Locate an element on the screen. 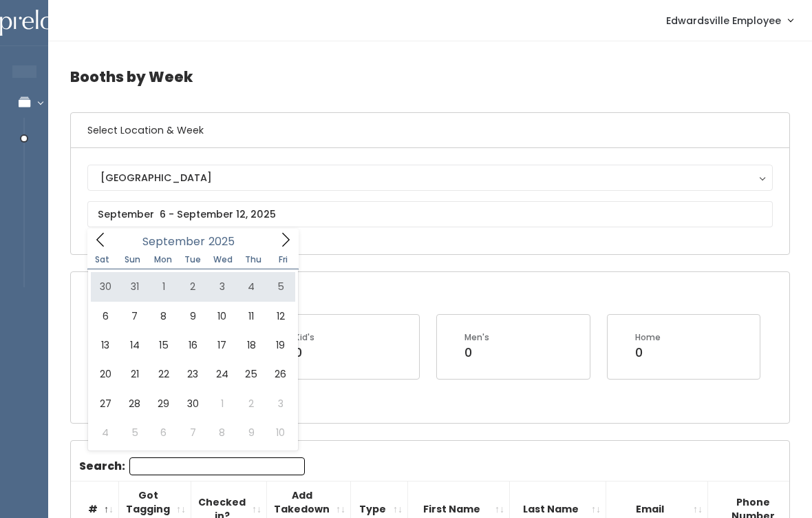 This screenshot has width=812, height=518. span: September 10, 2025 is located at coordinates (222, 316).